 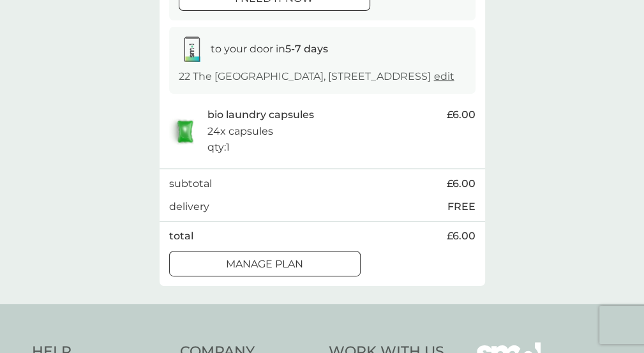 I want to click on p: qty : 1, so click(x=218, y=147).